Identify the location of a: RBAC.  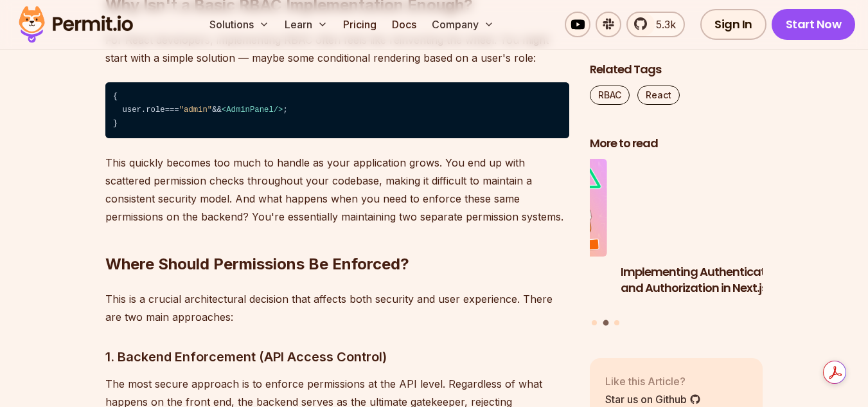
(610, 95).